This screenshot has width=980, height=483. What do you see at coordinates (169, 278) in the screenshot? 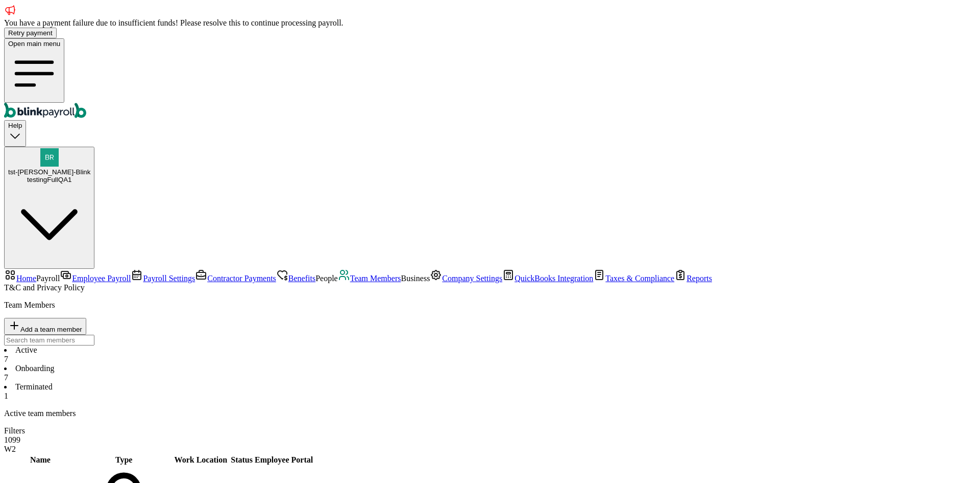
I see `span: Payroll Settings` at bounding box center [169, 278].